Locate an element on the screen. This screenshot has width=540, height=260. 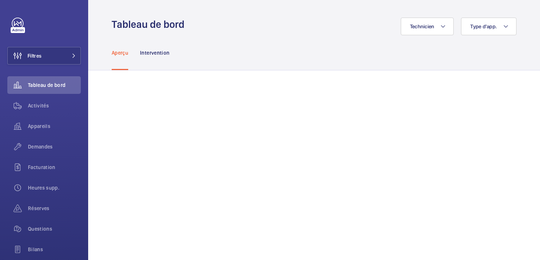
span: Appareils is located at coordinates (54, 126).